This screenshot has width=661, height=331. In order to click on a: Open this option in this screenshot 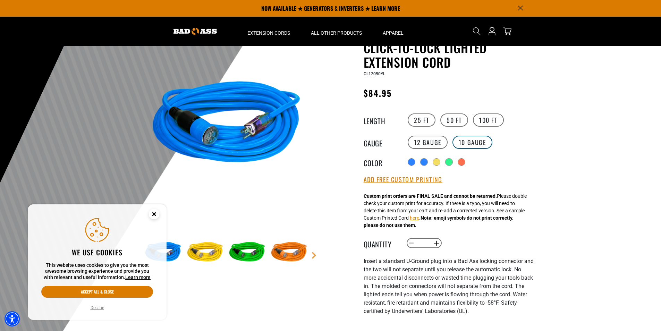, I will do `click(492, 31)`.